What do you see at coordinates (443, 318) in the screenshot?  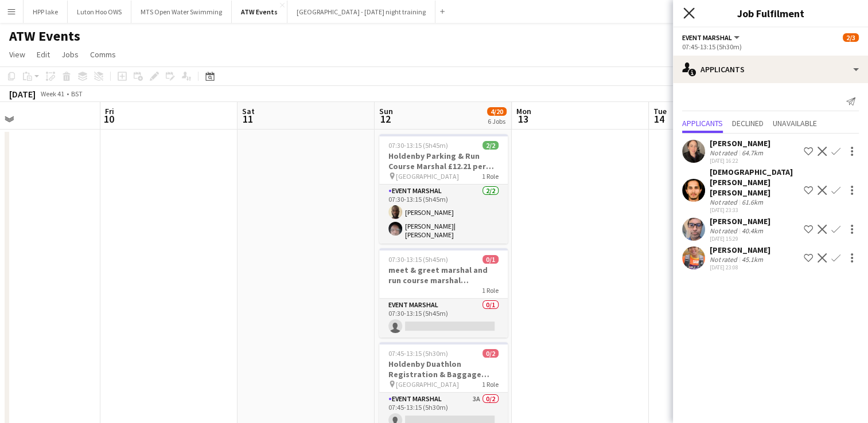 I see `app-card-role: Event Marshal0/107:30-13:15 (5h45m)` at bounding box center [443, 318].